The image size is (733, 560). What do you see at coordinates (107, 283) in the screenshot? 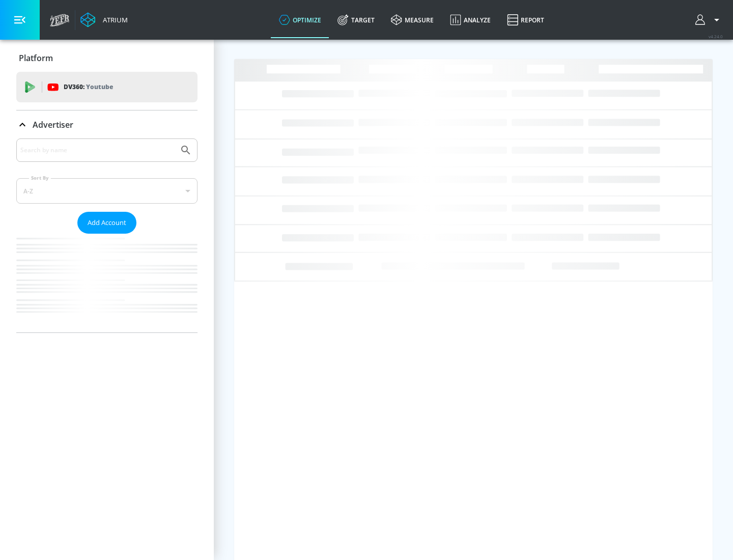
I see `nav: list of Advertiser` at bounding box center [107, 283].